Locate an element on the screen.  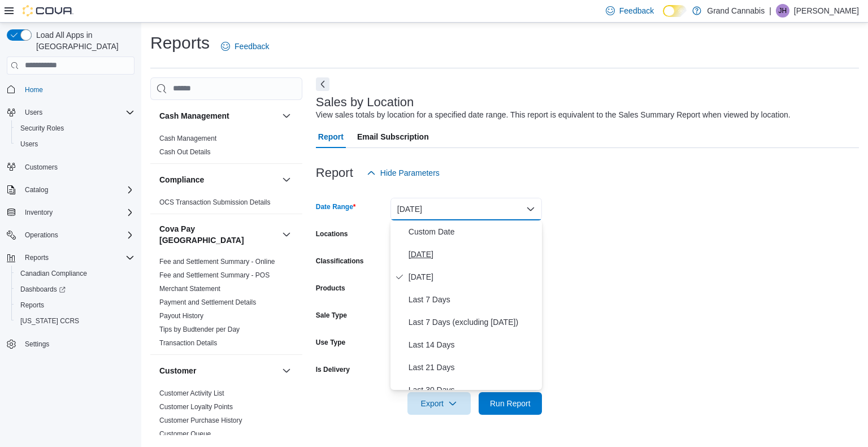
a: Customers is located at coordinates (41, 167).